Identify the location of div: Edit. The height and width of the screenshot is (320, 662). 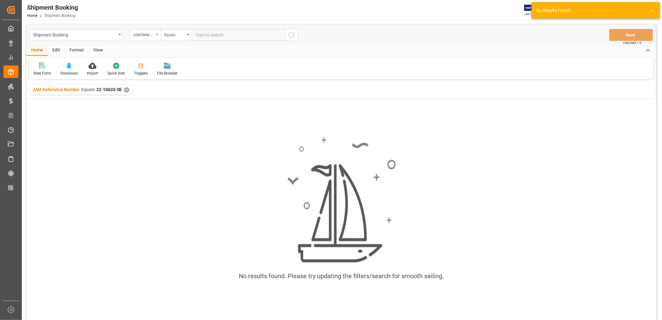
(56, 51).